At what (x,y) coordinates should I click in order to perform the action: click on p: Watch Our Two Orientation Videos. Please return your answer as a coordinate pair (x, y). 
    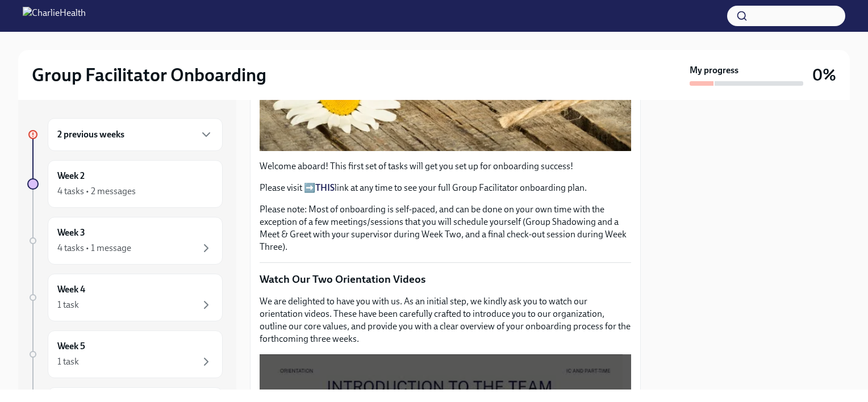
    Looking at the image, I should click on (446, 280).